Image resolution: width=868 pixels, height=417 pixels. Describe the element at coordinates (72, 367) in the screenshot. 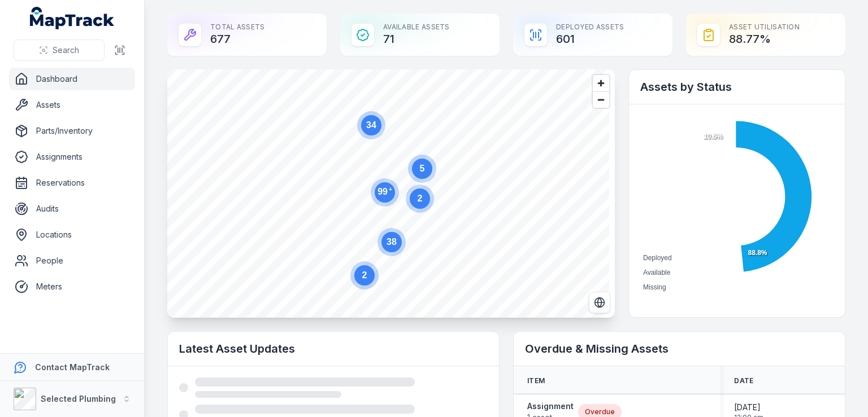

I see `strong: Contact MapTrack` at that location.